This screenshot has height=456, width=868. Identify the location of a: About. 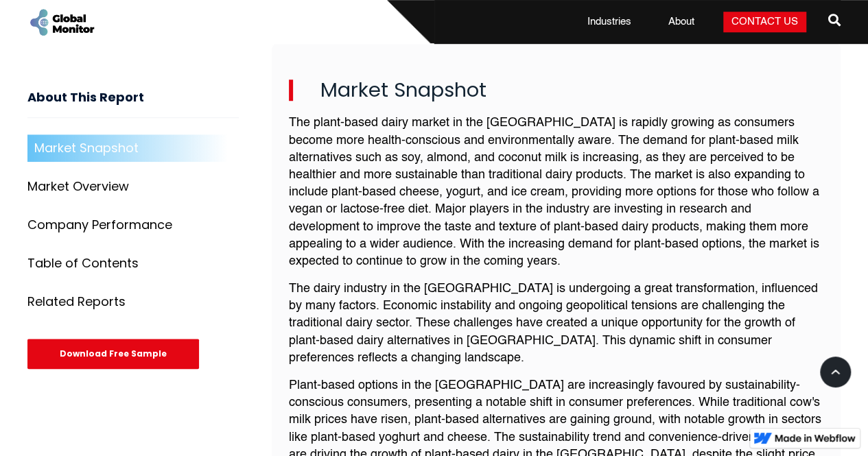
(681, 22).